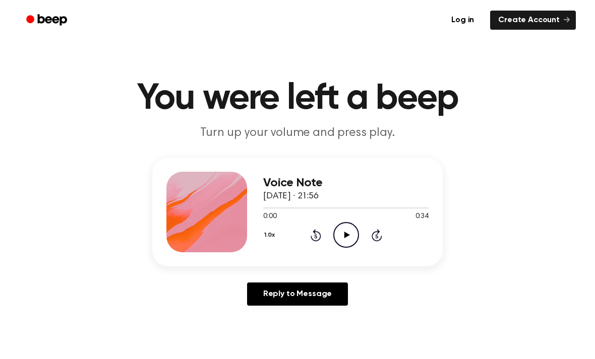 This screenshot has width=595, height=359. Describe the element at coordinates (297, 133) in the screenshot. I see `p: Turn up your volume and press play.` at that location.